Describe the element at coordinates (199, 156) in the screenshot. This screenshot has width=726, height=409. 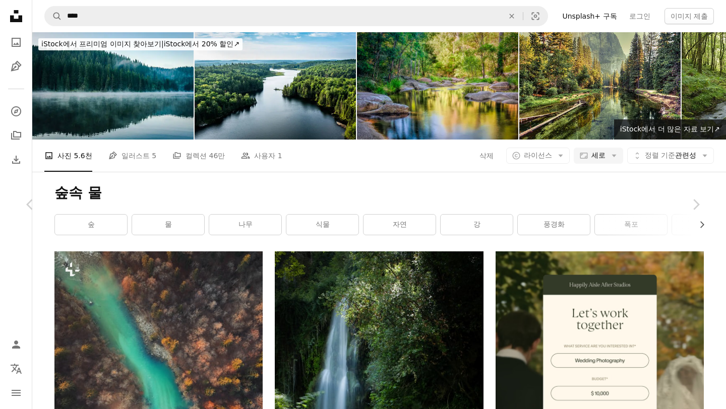
I see `a: 컬렉션 46만` at that location.